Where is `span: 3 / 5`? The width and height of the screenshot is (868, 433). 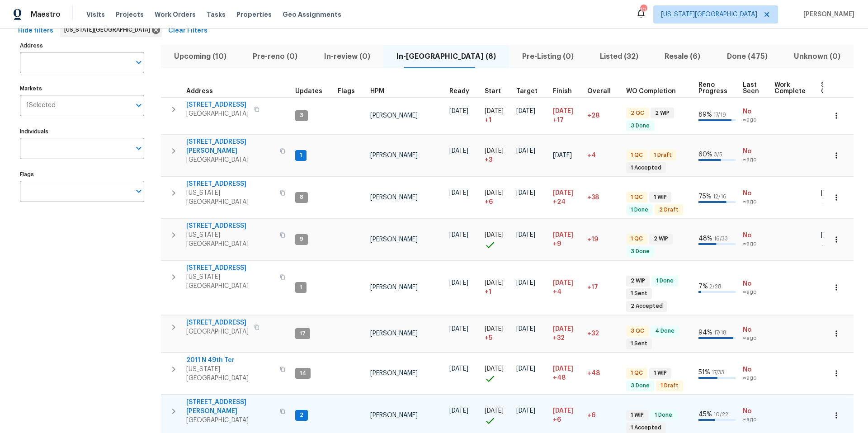
span: 3 / 5 is located at coordinates (718, 155).